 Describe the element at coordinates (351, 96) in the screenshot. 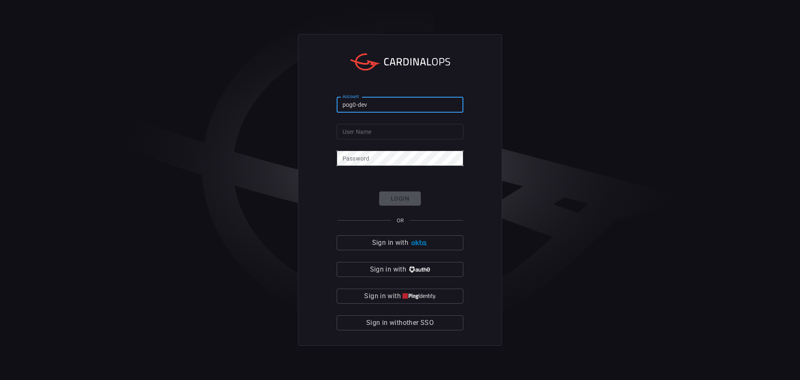

I see `label: Account` at that location.